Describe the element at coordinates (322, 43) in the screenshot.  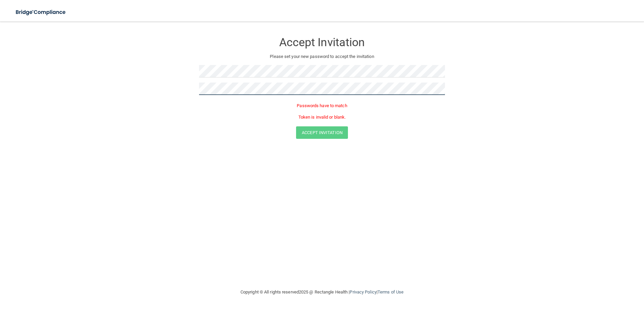
I see `h3: Accept Invitation` at that location.